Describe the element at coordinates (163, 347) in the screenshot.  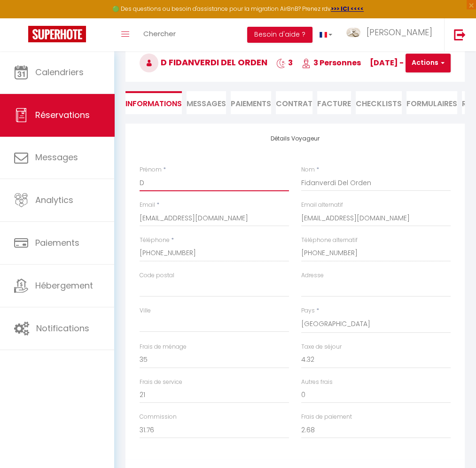
I see `label: Frais de ménage` at that location.